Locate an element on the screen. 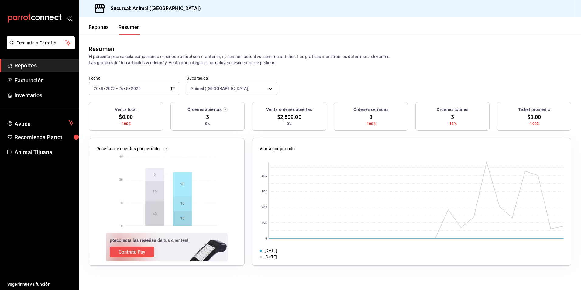 The image size is (581, 290). span: Animal Tijuana is located at coordinates (44, 152).